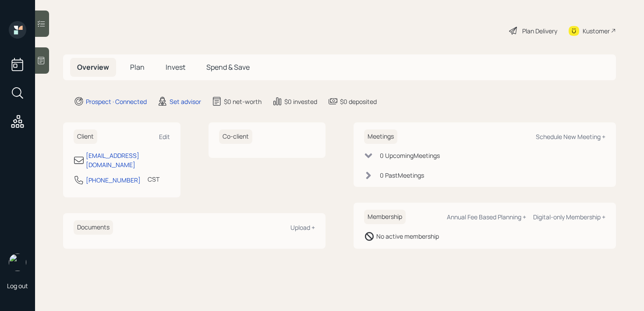 This screenshot has width=644, height=311. I want to click on div: Annual Fee Based Planning +, so click(486, 216).